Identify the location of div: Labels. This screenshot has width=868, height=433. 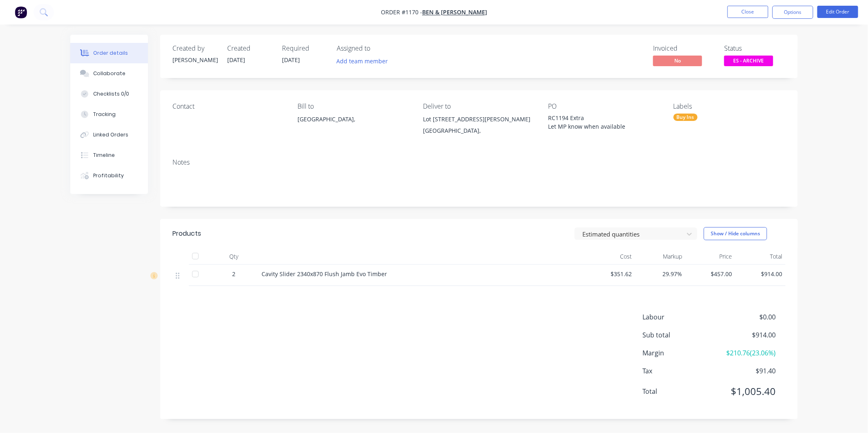
(729, 106).